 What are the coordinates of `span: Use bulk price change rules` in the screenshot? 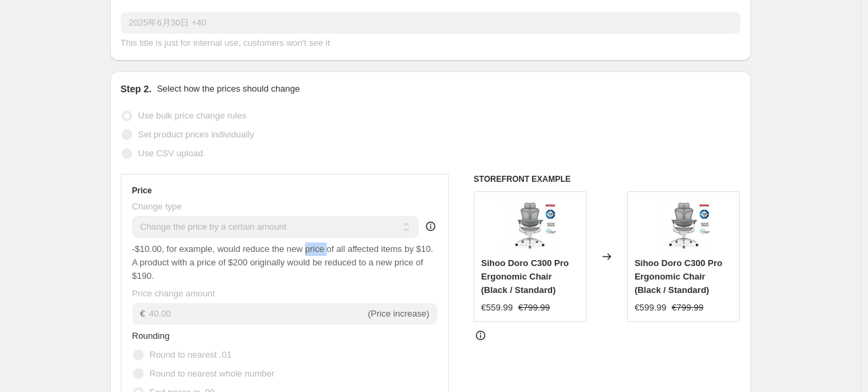 It's located at (193, 115).